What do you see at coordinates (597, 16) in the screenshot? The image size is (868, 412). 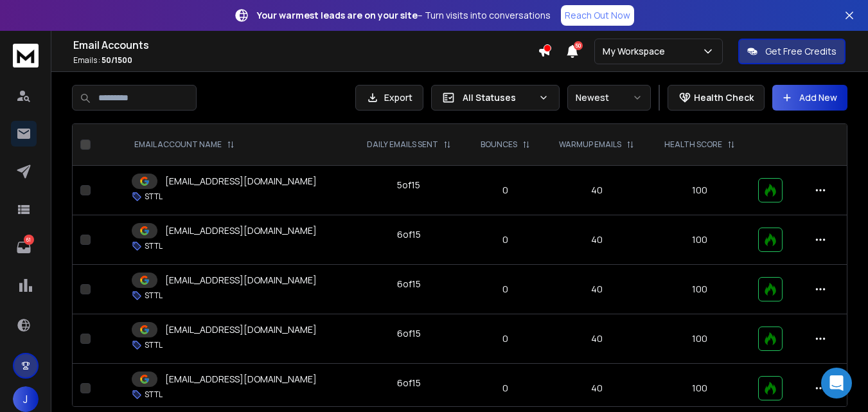 I see `a: Reach Out Now` at bounding box center [597, 16].